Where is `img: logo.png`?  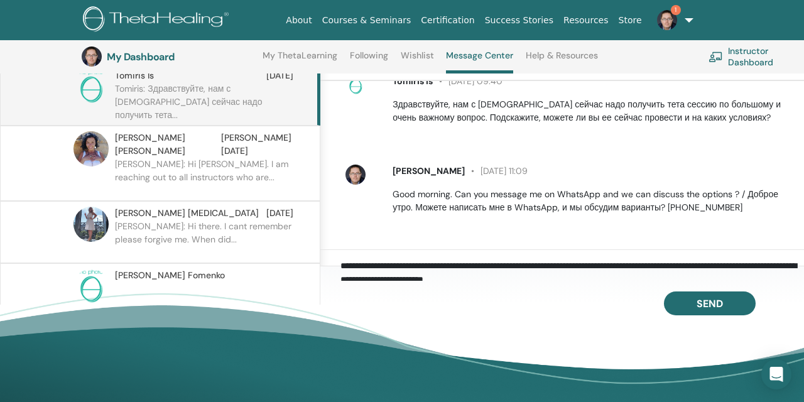
img: logo.png is located at coordinates (158, 20).